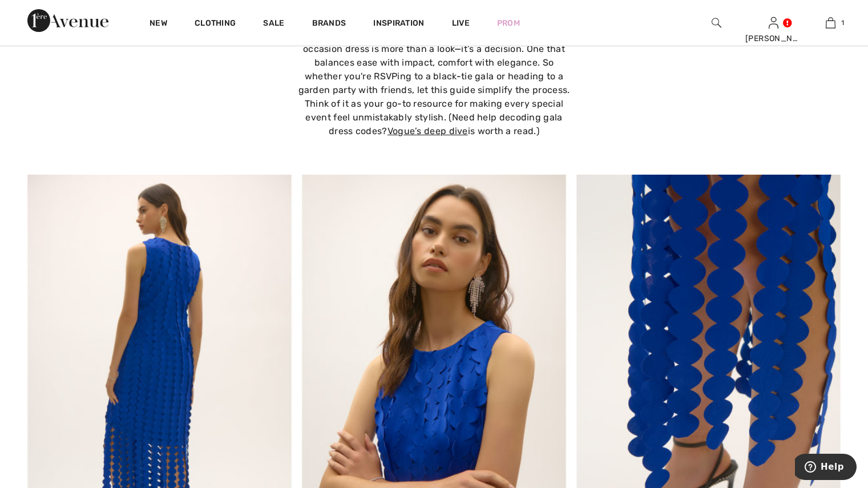 The width and height of the screenshot is (868, 488). I want to click on a: Live, so click(460, 23).